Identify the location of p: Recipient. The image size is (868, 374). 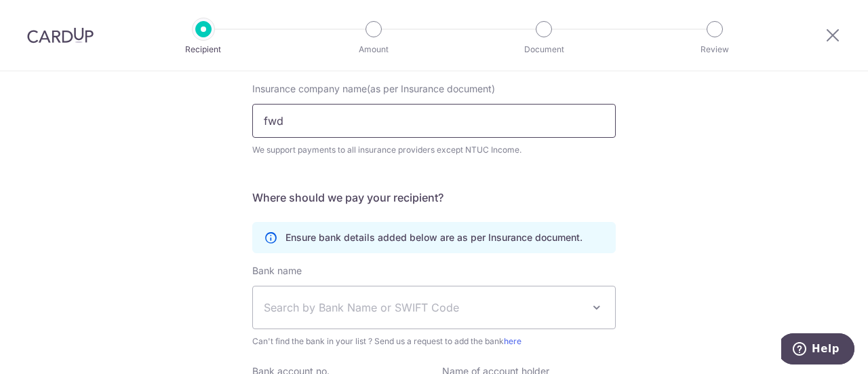
(203, 50).